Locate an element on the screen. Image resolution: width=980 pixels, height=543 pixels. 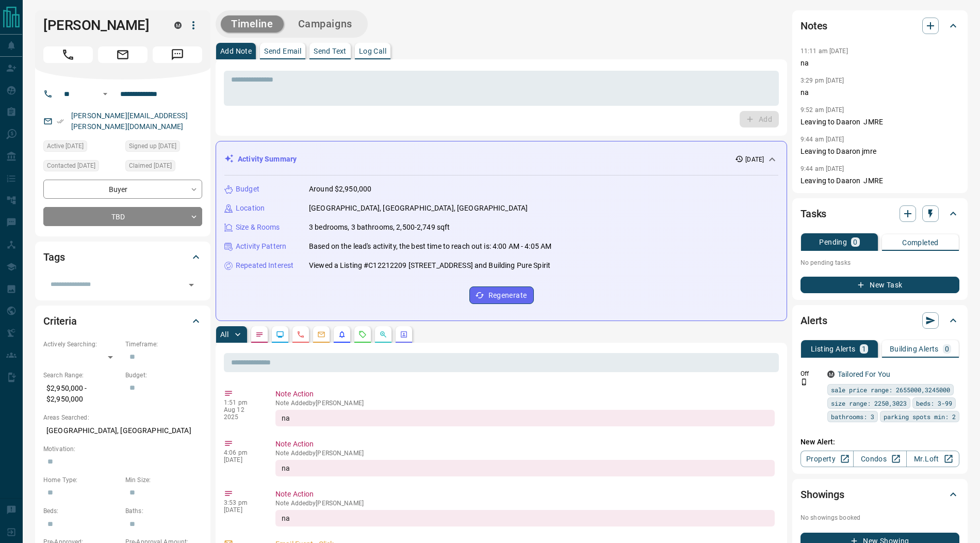
div: Alerts is located at coordinates (880, 321).